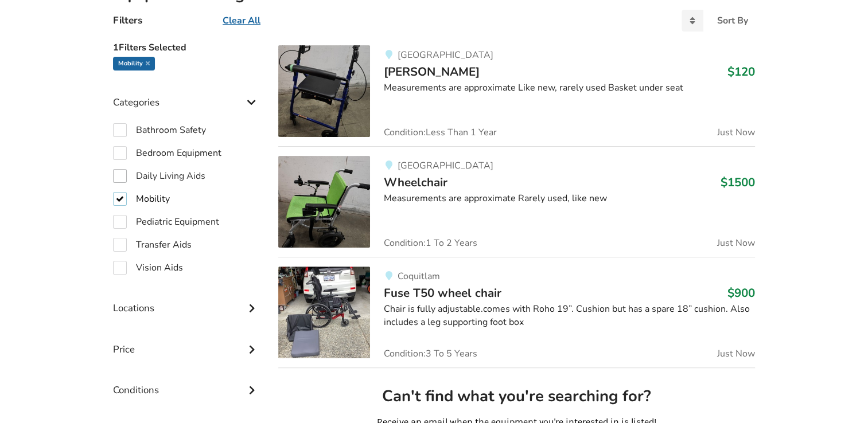 Image resolution: width=868 pixels, height=423 pixels. Describe the element at coordinates (165, 222) in the screenshot. I see `label: Pediatric Equipment` at that location.